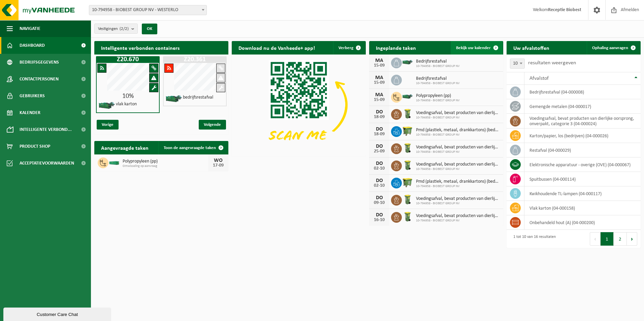 Image resolution: width=644 pixels, height=321 pixels. Describe the element at coordinates (582, 179) in the screenshot. I see `td: spuitbussen (04-000114)` at that location.